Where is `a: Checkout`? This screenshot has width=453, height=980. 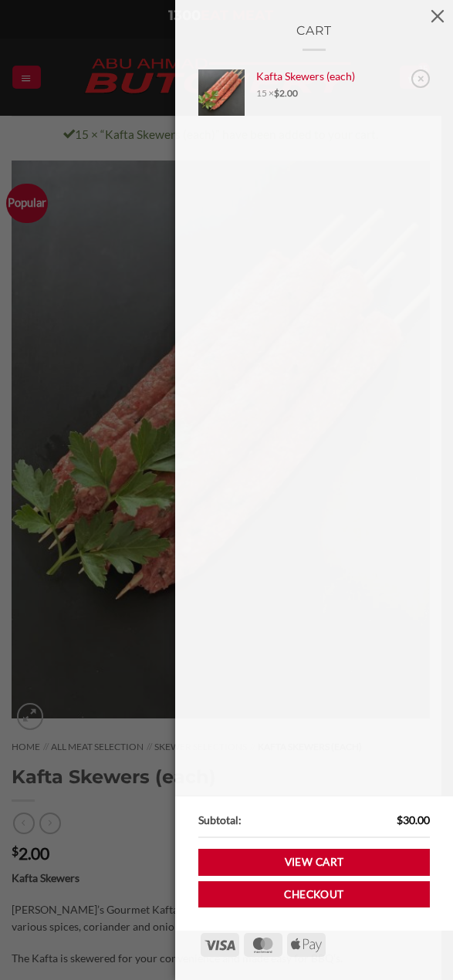 a: Checkout is located at coordinates (314, 895).